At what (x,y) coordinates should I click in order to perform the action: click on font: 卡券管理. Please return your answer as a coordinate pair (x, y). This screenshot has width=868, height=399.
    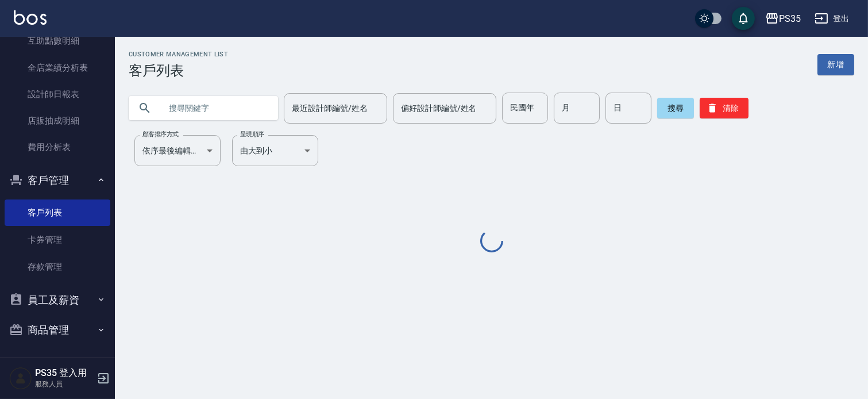
    Looking at the image, I should click on (45, 239).